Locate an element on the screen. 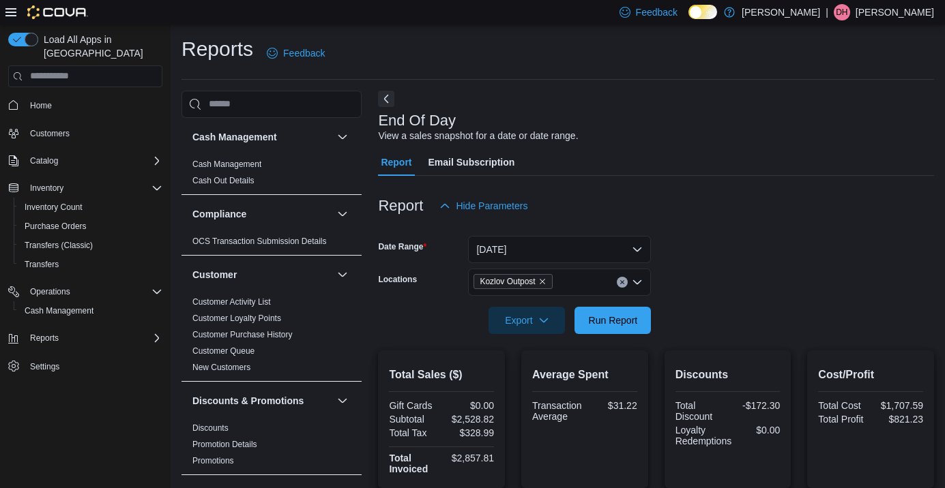 The height and width of the screenshot is (488, 945). h3: Cash Management is located at coordinates (235, 137).